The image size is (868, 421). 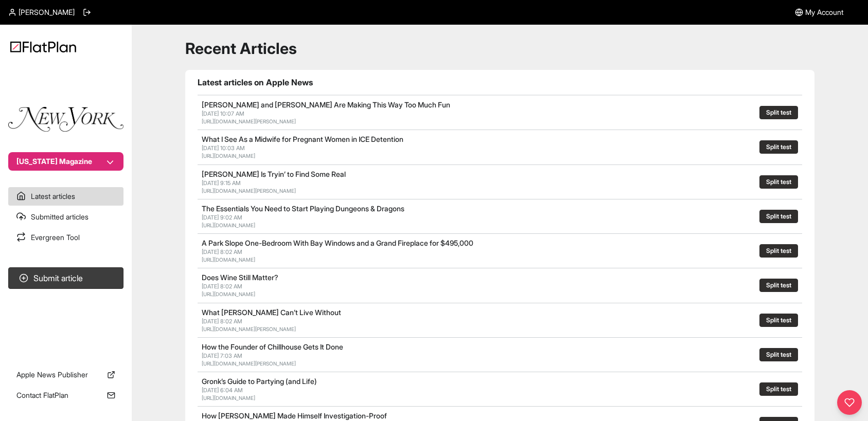 I want to click on a: Submitted articles, so click(x=66, y=217).